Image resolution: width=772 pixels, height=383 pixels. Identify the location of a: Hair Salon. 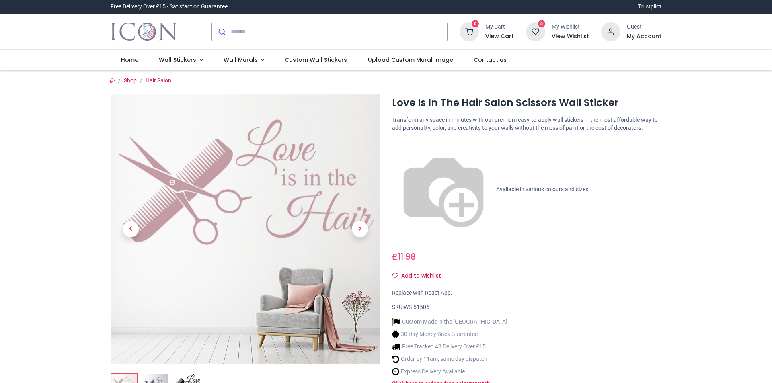
(158, 80).